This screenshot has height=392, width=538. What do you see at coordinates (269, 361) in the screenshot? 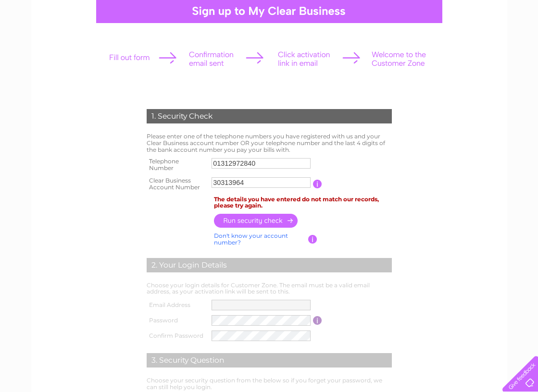
I see `div: 3. Security Question` at bounding box center [269, 361].